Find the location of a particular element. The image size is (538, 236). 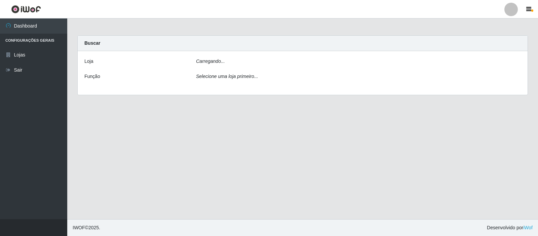

i: Selecione uma loja primeiro... is located at coordinates (227, 76).